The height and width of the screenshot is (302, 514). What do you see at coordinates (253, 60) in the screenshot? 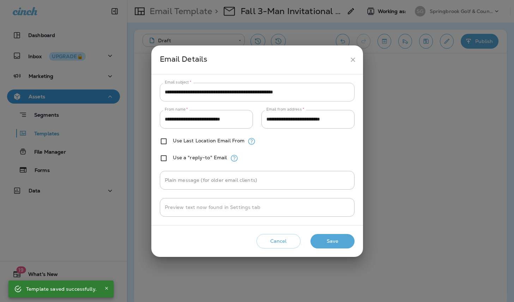
I see `div: Email Details` at bounding box center [253, 60].